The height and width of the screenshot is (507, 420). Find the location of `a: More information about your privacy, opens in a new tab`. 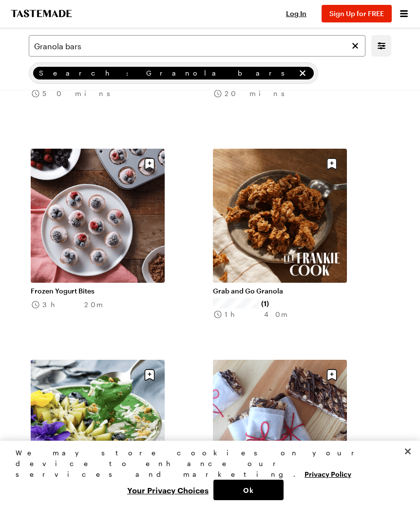

a: More information about your privacy, opens in a new tab is located at coordinates (328, 473).